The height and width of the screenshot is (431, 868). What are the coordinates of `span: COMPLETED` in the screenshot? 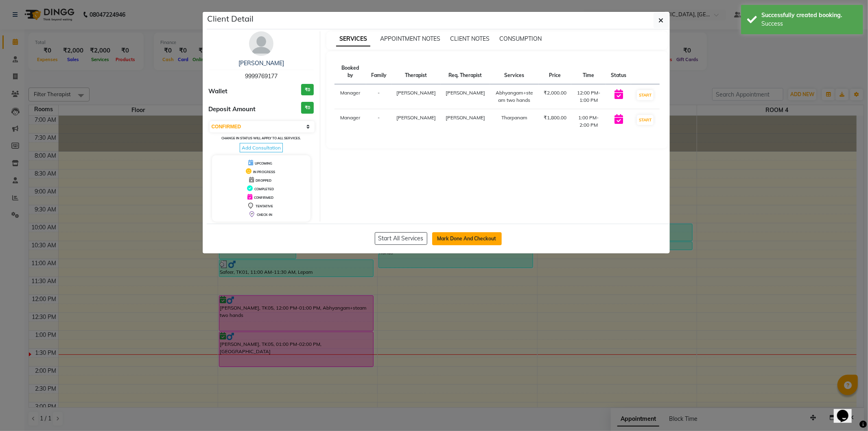 It's located at (264, 189).